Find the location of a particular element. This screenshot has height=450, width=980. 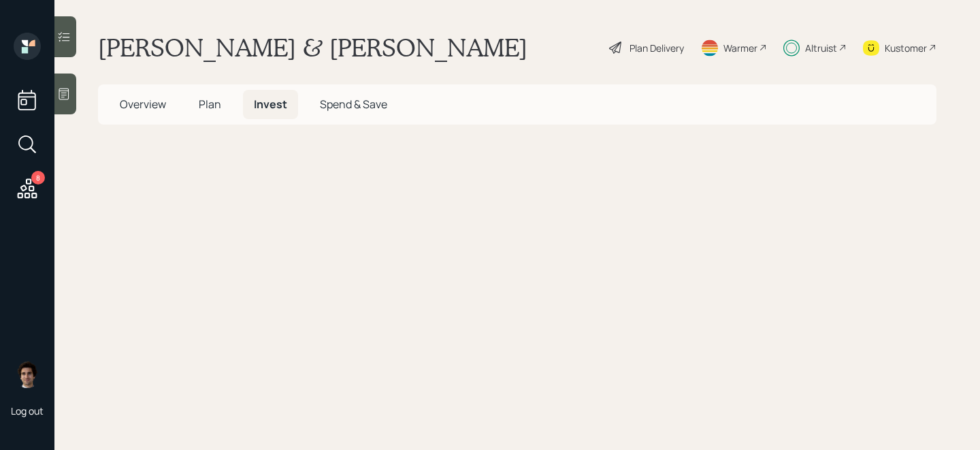

div: Warmer is located at coordinates (740, 48).